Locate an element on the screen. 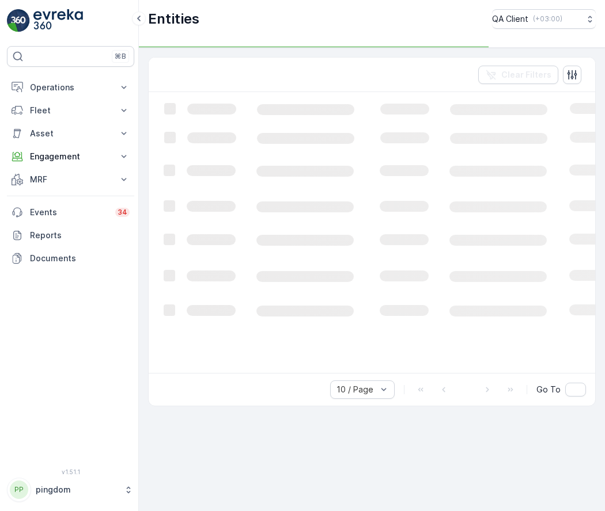 The height and width of the screenshot is (511, 605). button: Clear Filters is located at coordinates (518, 75).